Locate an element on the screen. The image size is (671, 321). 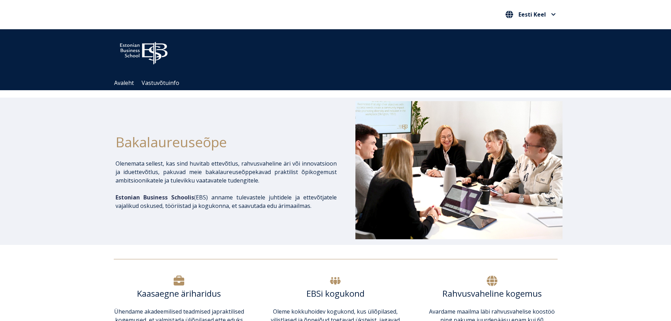
nav: Vali oma keel is located at coordinates (531, 14).